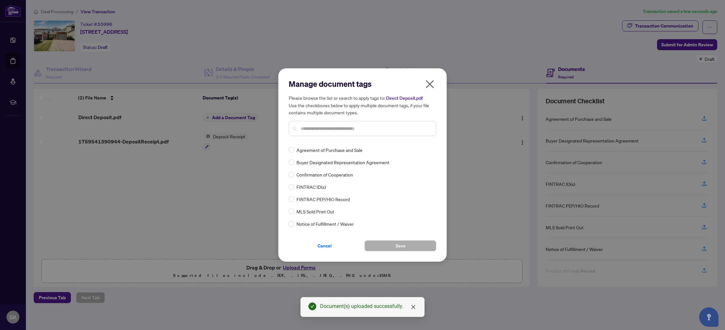  I want to click on h2: Manage document tags, so click(362, 84).